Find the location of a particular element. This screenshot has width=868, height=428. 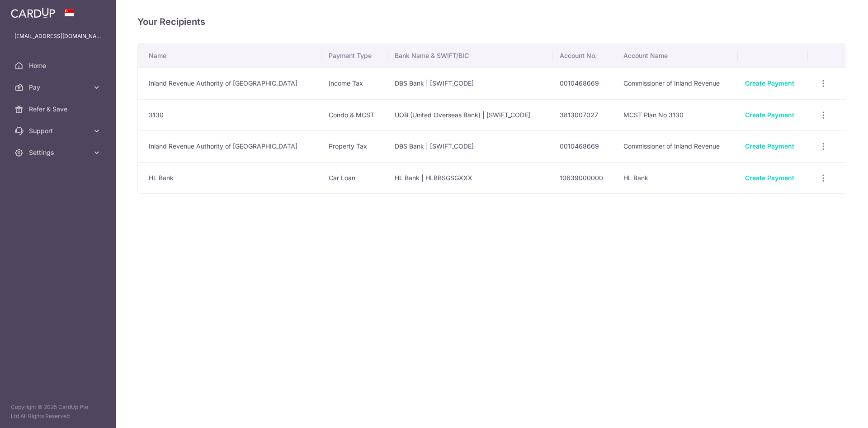

span: Settings is located at coordinates (59, 153).